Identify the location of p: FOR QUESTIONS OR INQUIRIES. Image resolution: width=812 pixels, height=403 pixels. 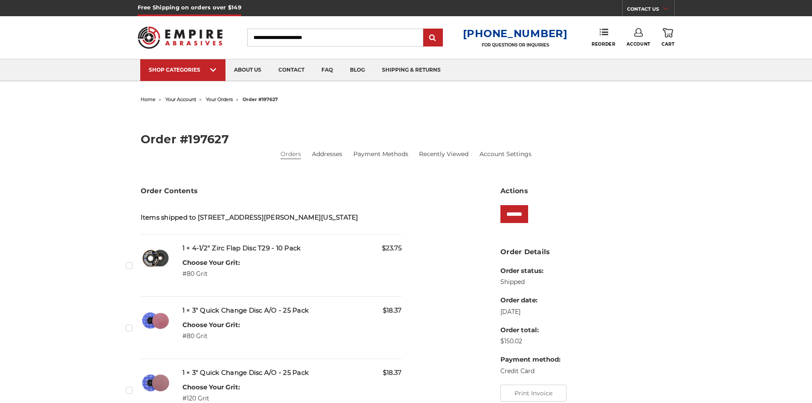
(515, 45).